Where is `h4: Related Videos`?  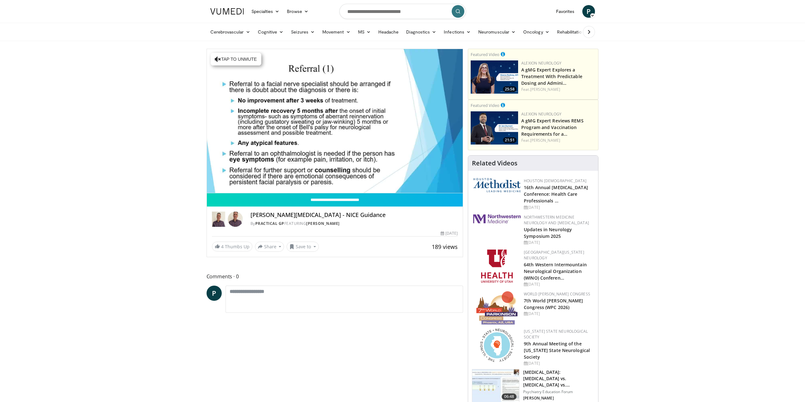 h4: Related Videos is located at coordinates (495, 163).